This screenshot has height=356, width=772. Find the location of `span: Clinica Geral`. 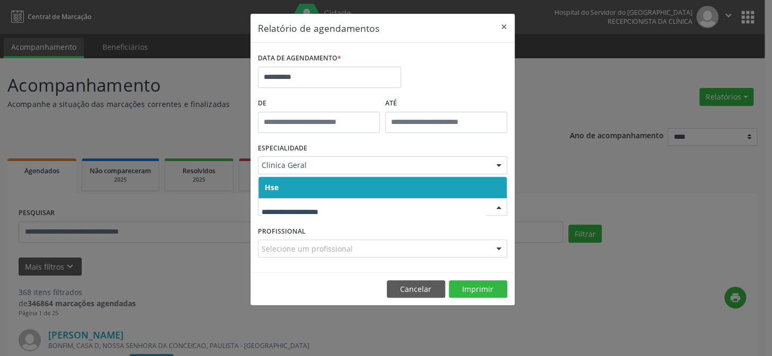

span: Clinica Geral is located at coordinates (373, 166).